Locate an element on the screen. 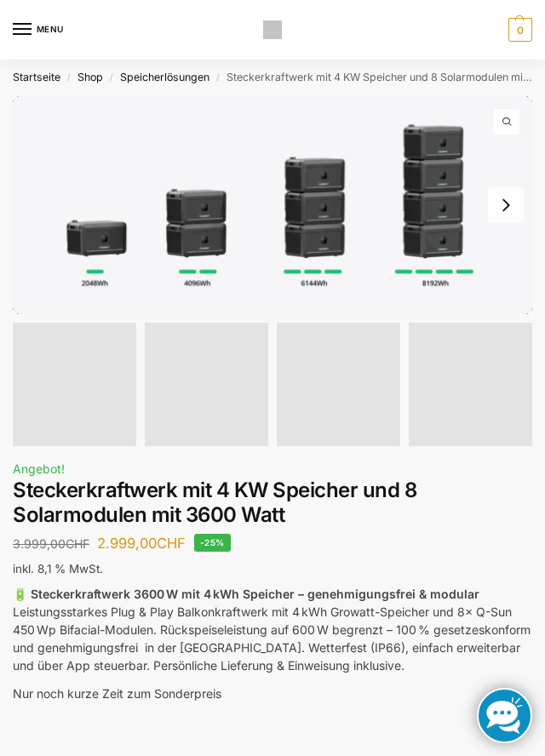 This screenshot has height=756, width=545. a: Shop is located at coordinates (90, 77).